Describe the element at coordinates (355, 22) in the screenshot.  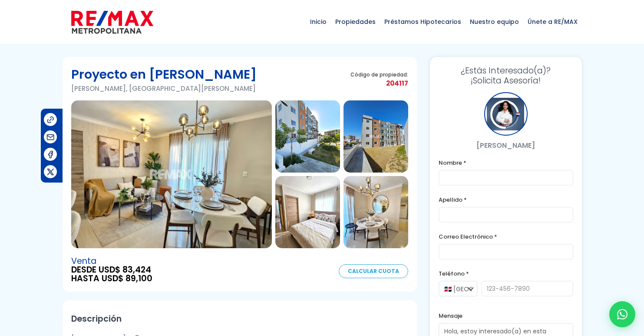
I see `span: Propiedades` at that location.